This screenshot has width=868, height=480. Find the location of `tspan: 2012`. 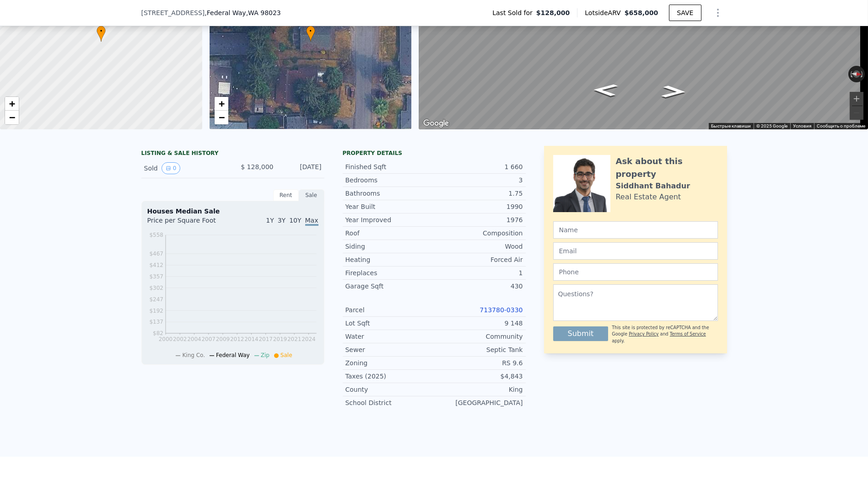

tspan: 2012 is located at coordinates (237, 339).